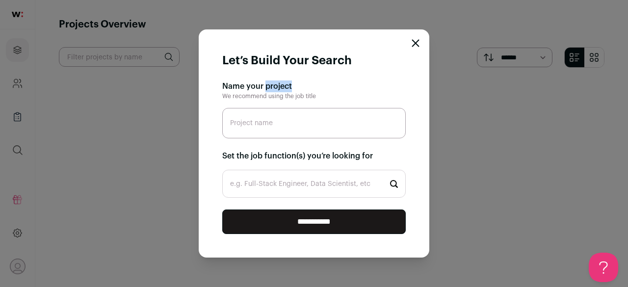  Describe the element at coordinates (415, 43) in the screenshot. I see `button: Close modal` at that location.